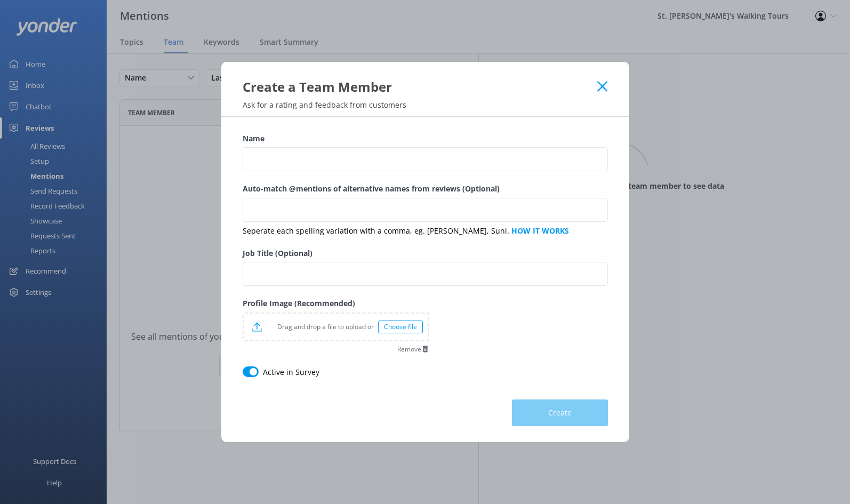 The height and width of the screenshot is (504, 850). Describe the element at coordinates (291, 372) in the screenshot. I see `label: Active in Survey` at that location.